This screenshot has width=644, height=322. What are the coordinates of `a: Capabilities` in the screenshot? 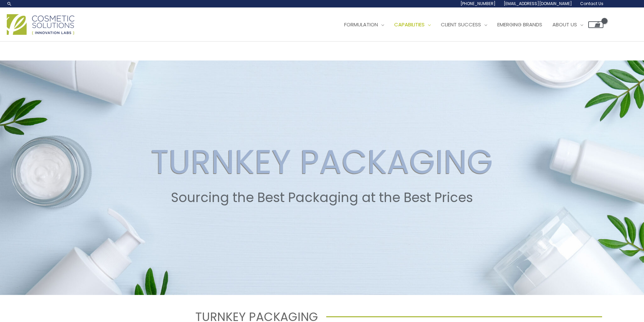 It's located at (413, 24).